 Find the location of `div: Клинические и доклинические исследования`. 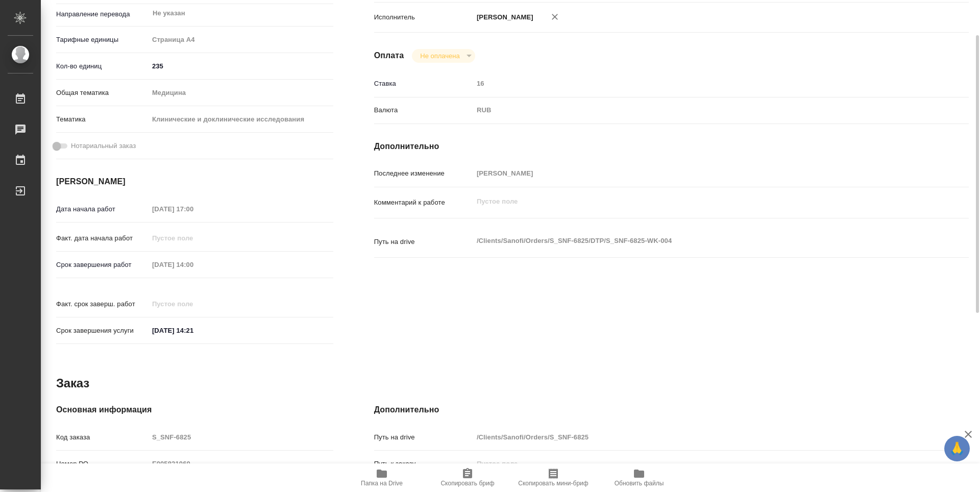

div: Клинические и доклинические исследования is located at coordinates (241, 119).